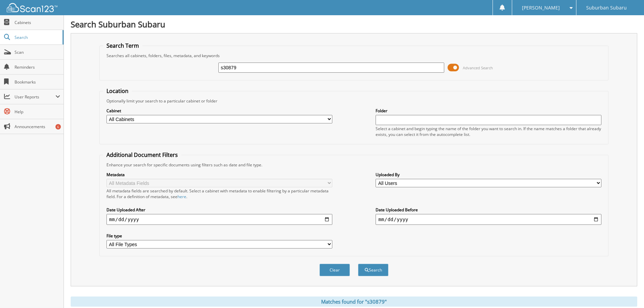 Image resolution: width=644 pixels, height=308 pixels. Describe the element at coordinates (37, 127) in the screenshot. I see `span: Announcements` at that location.